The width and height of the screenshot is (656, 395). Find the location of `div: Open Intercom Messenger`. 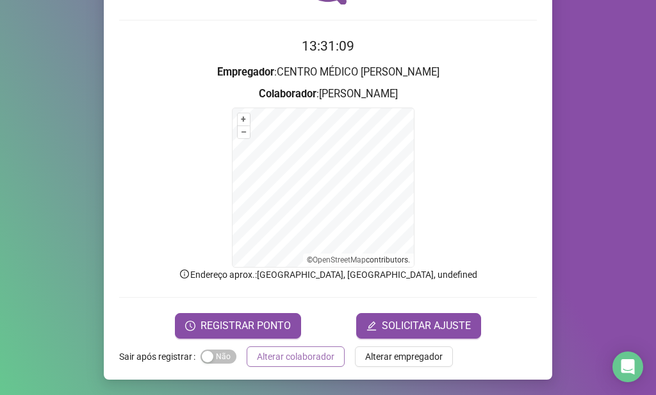

div: Open Intercom Messenger is located at coordinates (628, 367).